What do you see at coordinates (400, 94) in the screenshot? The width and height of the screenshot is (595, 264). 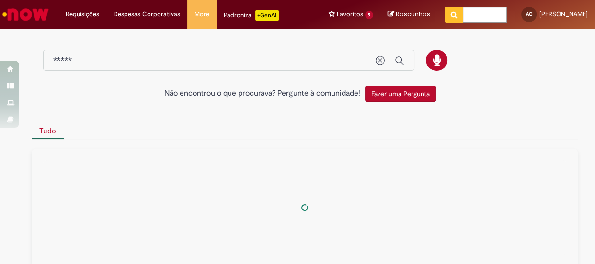 I see `button: Fazer uma Pergunta` at bounding box center [400, 94].